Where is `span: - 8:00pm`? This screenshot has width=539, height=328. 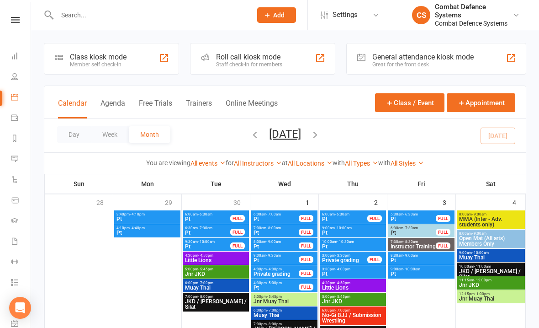
span: - 8:00pm is located at coordinates (274, 324).